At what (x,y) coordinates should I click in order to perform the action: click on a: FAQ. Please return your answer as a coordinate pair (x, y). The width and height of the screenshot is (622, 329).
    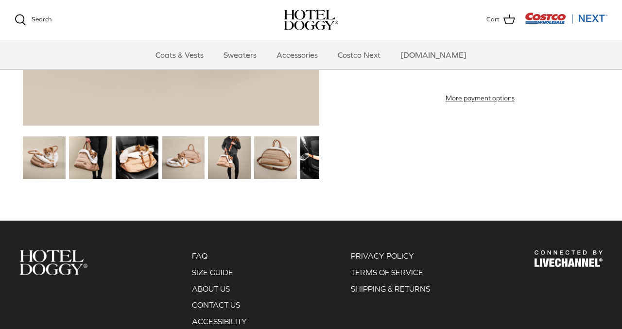
    Looking at the image, I should click on (200, 256).